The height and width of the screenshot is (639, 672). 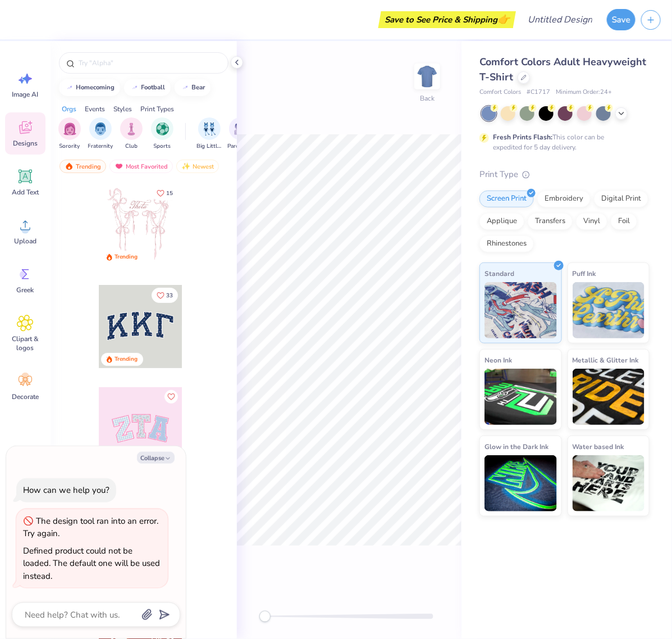 What do you see at coordinates (564, 174) in the screenshot?
I see `div: Print Type` at bounding box center [564, 174].